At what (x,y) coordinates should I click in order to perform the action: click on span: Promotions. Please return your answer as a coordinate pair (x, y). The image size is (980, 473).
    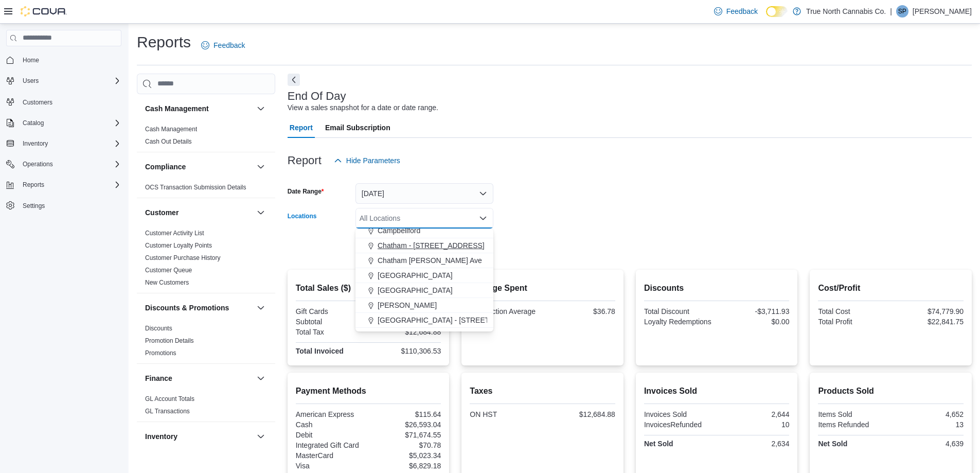
    Looking at the image, I should click on (160, 353).